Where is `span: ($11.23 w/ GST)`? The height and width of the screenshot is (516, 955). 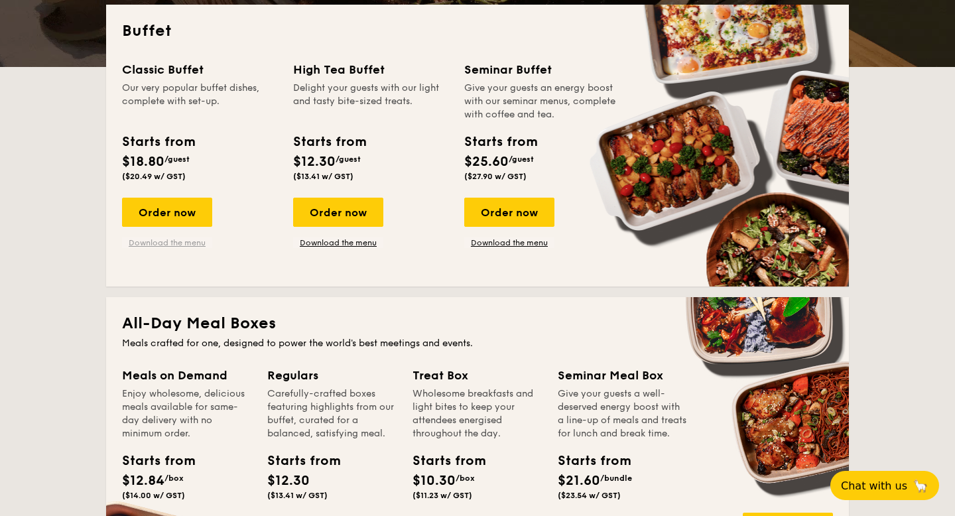
span: ($11.23 w/ GST) is located at coordinates (442, 496).